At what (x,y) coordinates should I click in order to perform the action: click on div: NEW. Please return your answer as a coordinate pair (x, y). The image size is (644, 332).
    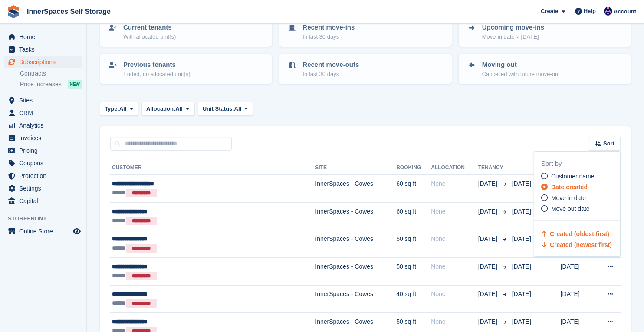
    Looking at the image, I should click on (74, 84).